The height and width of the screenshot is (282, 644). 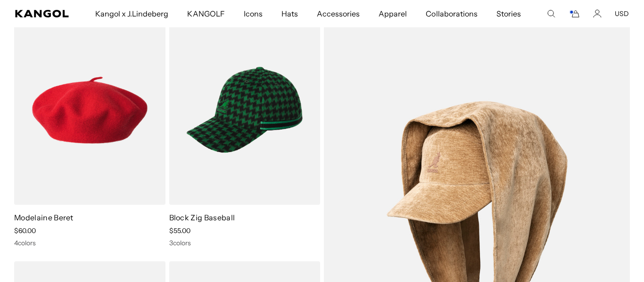 What do you see at coordinates (44, 218) in the screenshot?
I see `a: Modelaine Beret` at bounding box center [44, 218].